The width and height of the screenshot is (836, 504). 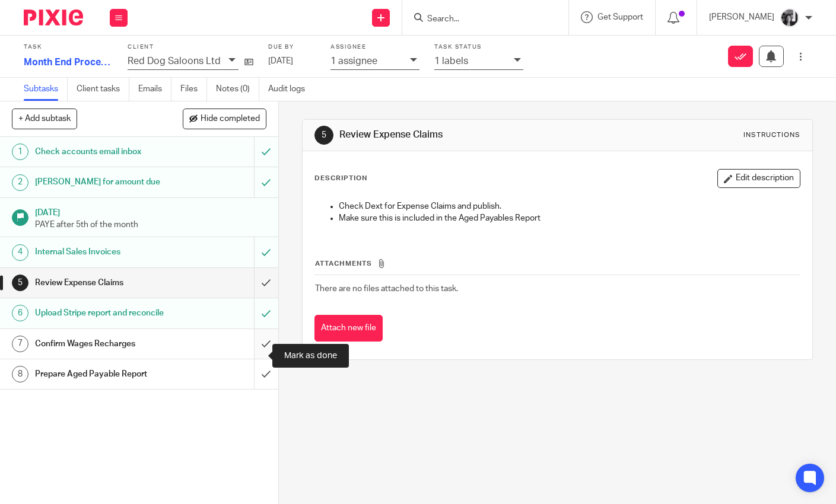 What do you see at coordinates (104, 374) in the screenshot?
I see `h1: Prepare Aged Payable Report` at bounding box center [104, 374].